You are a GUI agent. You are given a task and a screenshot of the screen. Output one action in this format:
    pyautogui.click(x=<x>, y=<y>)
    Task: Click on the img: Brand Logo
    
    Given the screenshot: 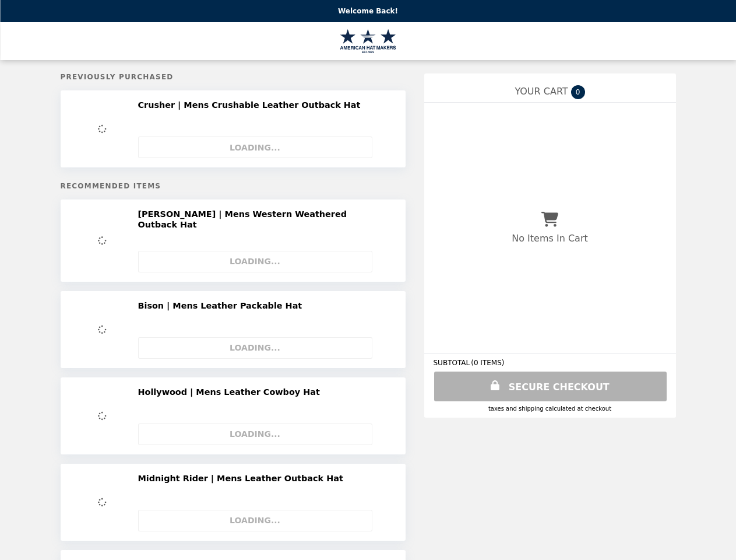 What is the action you would take?
    pyautogui.click(x=368, y=41)
    